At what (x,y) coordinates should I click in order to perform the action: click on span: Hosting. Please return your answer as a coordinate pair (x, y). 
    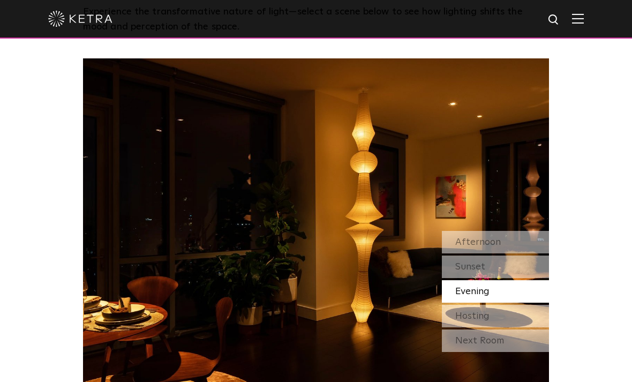
    Looking at the image, I should click on (472, 316).